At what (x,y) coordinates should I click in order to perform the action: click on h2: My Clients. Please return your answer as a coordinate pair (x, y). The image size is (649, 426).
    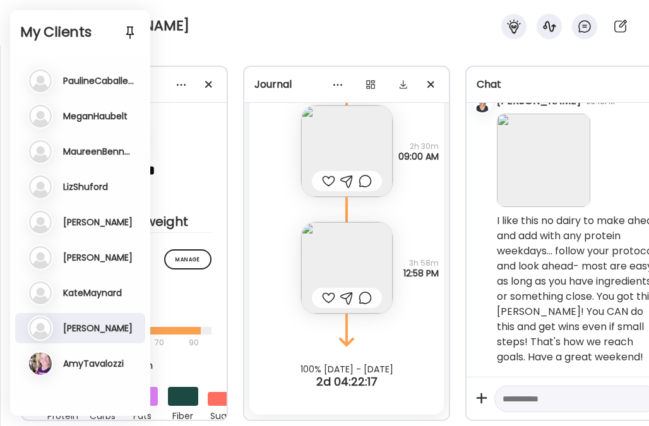
    Looking at the image, I should click on (80, 32).